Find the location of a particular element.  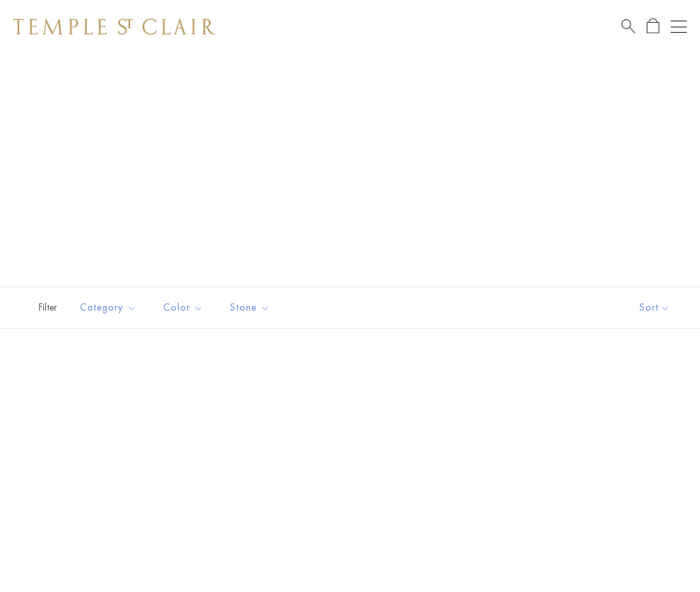

button: Stone is located at coordinates (250, 307).